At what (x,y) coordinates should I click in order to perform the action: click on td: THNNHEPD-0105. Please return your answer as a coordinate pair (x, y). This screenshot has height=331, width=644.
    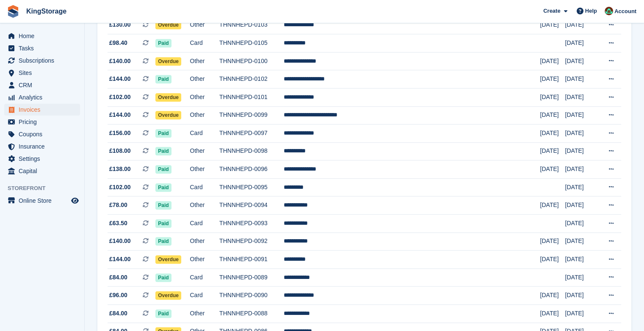
    Looking at the image, I should click on (252, 43).